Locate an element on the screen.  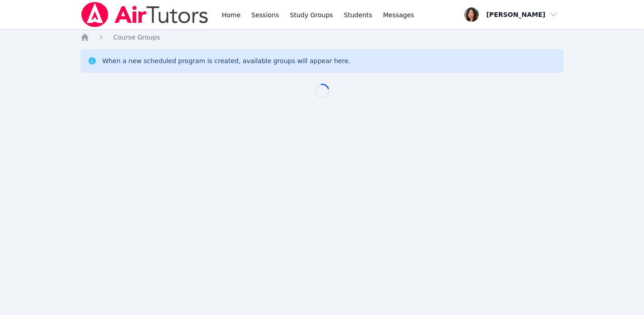
span: Messages is located at coordinates (398, 15).